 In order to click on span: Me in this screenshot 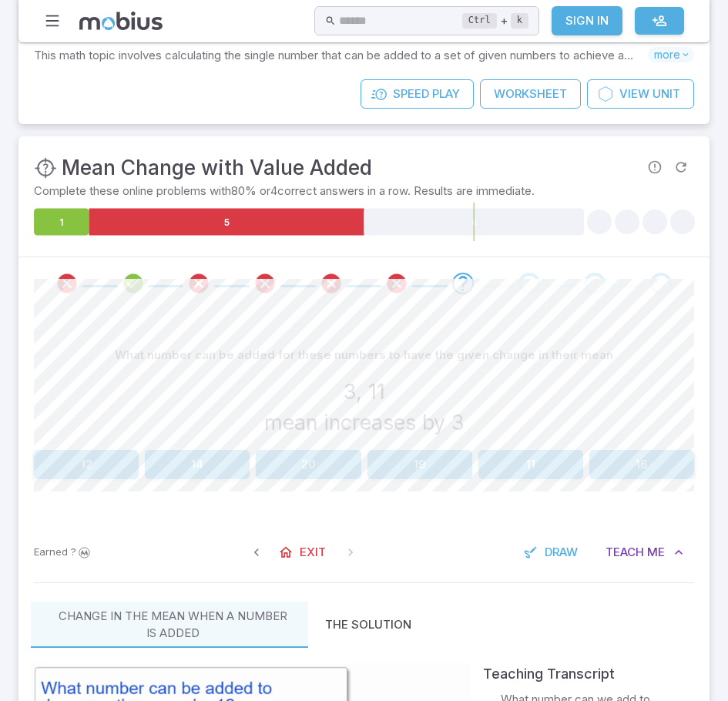, I will do `click(656, 553)`.